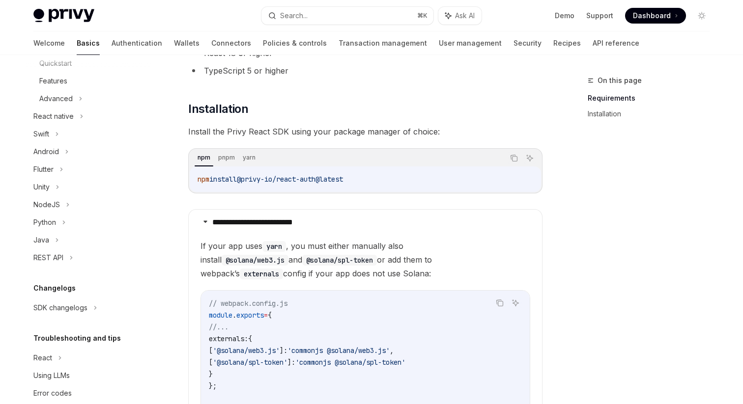 The image size is (743, 404). I want to click on div: REST API, so click(48, 258).